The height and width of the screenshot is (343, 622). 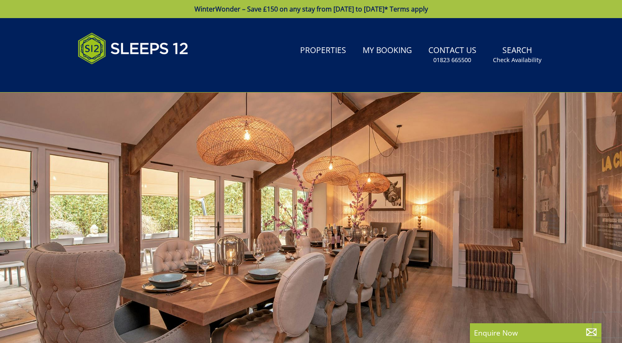 What do you see at coordinates (517, 60) in the screenshot?
I see `small: Check Availability` at bounding box center [517, 60].